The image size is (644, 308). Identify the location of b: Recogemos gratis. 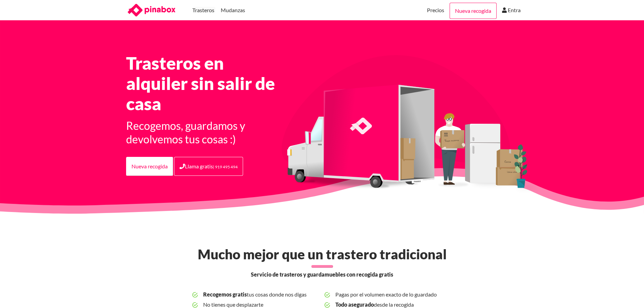
(225, 294).